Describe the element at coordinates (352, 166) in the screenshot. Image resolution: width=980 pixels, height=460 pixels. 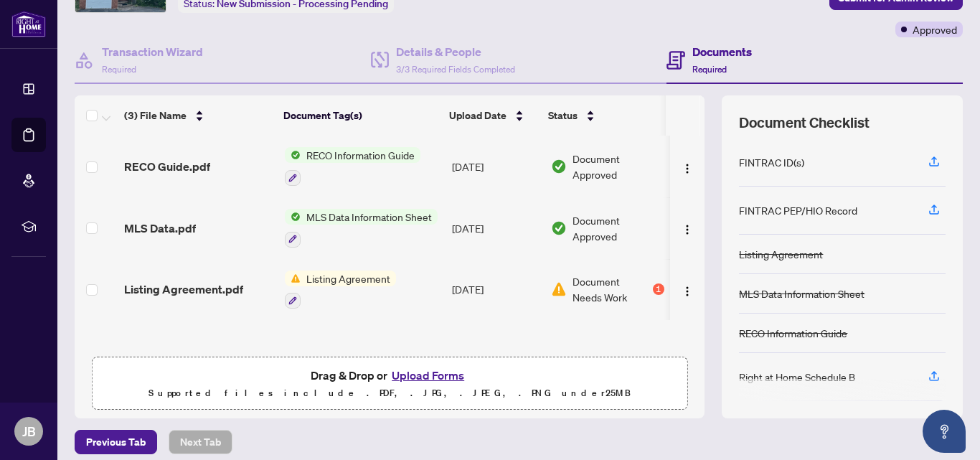
I see `button: Status IconRECO Information Guide` at that location.